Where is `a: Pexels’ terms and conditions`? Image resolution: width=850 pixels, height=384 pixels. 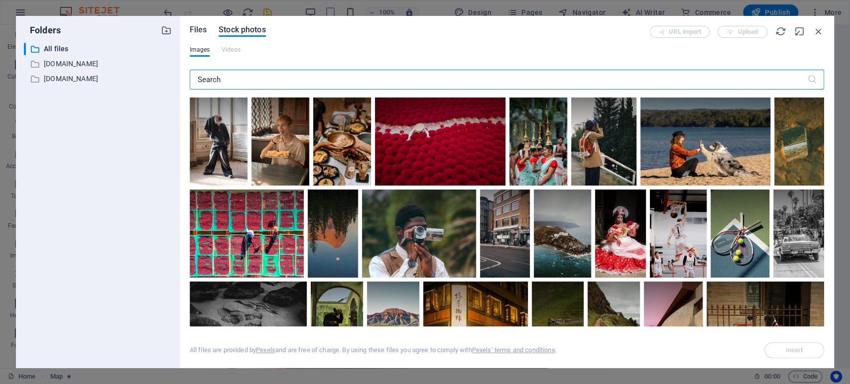
a: Pexels’ terms and conditions is located at coordinates (513, 350).